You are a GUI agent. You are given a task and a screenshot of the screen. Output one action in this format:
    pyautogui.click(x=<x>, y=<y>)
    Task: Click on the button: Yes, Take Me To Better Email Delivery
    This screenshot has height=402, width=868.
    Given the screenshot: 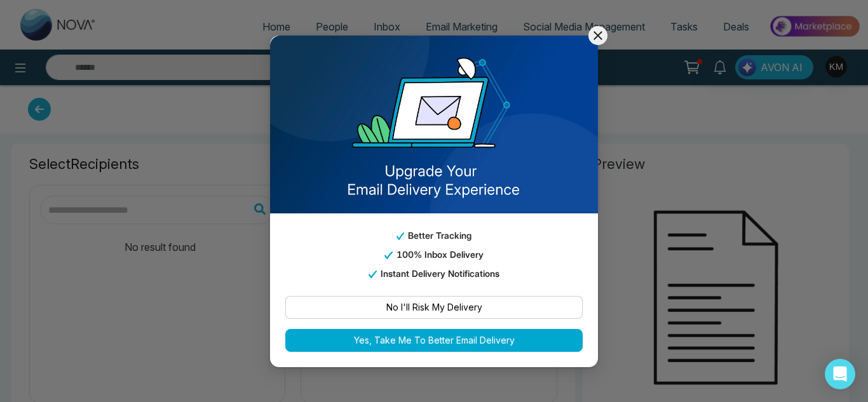 What is the action you would take?
    pyautogui.click(x=434, y=340)
    